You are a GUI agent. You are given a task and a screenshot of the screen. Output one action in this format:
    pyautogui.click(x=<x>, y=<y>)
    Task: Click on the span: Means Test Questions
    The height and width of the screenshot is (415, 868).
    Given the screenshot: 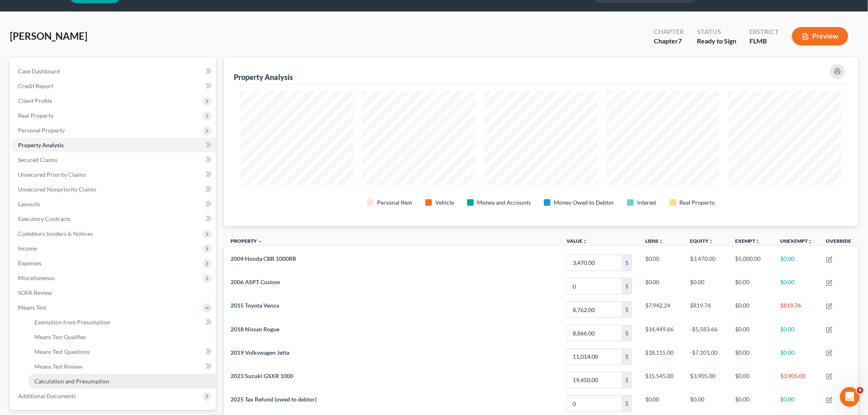 What is the action you would take?
    pyautogui.click(x=62, y=351)
    